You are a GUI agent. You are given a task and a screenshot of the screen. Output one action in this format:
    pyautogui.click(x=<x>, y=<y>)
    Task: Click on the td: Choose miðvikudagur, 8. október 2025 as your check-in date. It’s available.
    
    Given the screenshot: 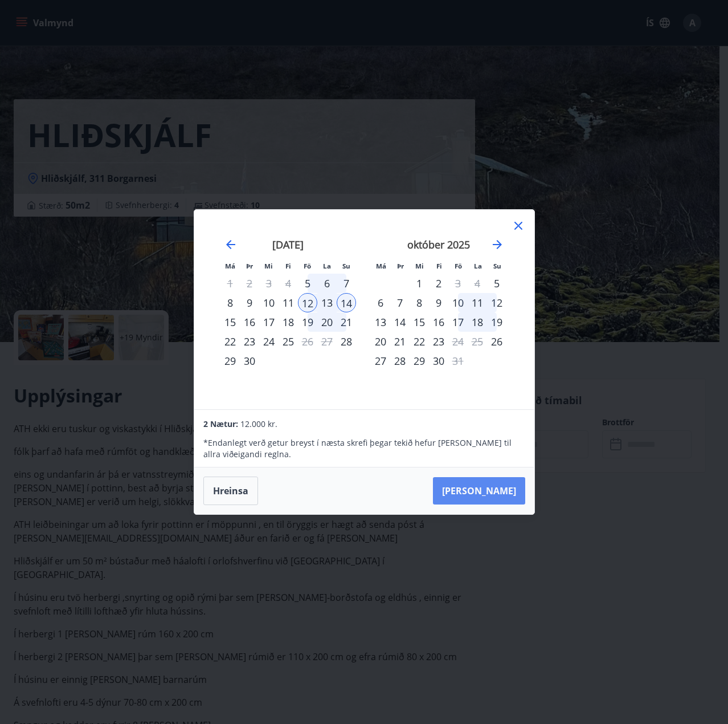 What is the action you would take?
    pyautogui.click(x=420, y=302)
    